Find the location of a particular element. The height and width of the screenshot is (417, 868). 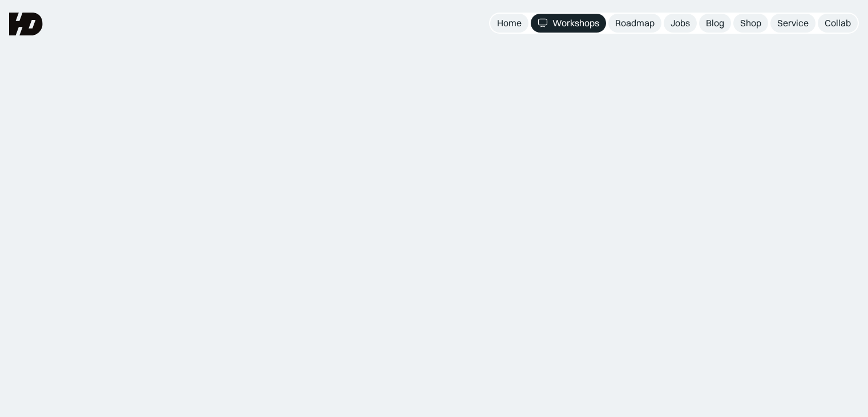

a: Collab is located at coordinates (838, 23).